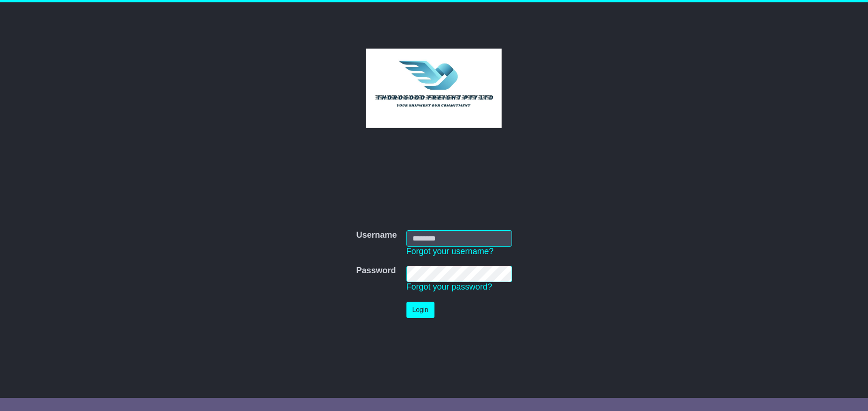  What do you see at coordinates (420, 310) in the screenshot?
I see `button: Login` at bounding box center [420, 310].